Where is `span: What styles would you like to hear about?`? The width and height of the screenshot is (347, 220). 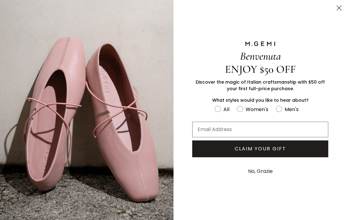
span: What styles would you like to hear about? is located at coordinates (260, 100).